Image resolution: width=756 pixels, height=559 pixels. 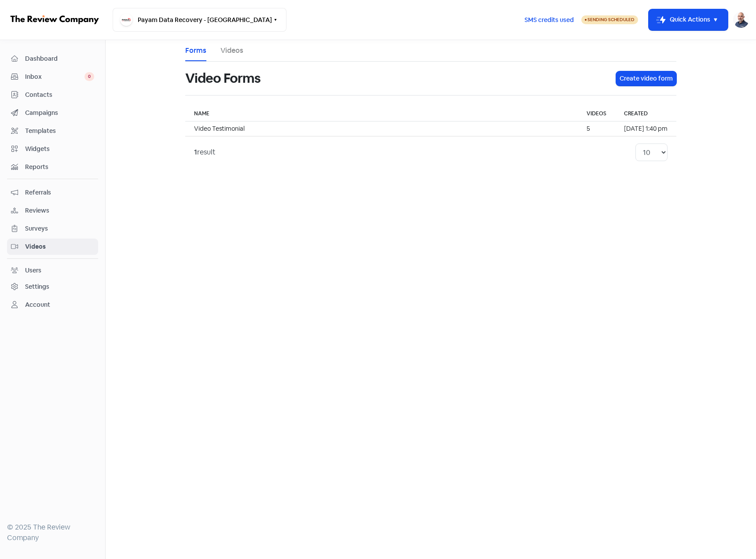 What do you see at coordinates (60, 211) in the screenshot?
I see `span: Reviews` at bounding box center [60, 211].